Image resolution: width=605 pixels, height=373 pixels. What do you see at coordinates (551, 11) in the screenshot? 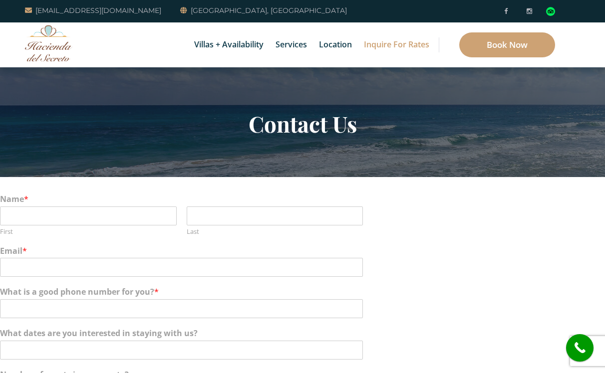
I see `img: Tripadvisor_logomark.svg` at bounding box center [551, 11].